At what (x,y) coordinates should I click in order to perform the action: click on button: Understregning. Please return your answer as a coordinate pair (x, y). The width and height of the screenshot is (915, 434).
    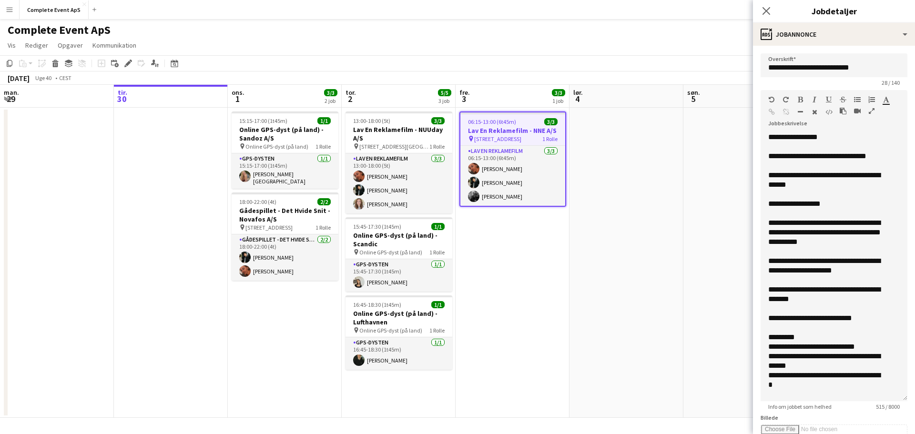
    Looking at the image, I should click on (828, 100).